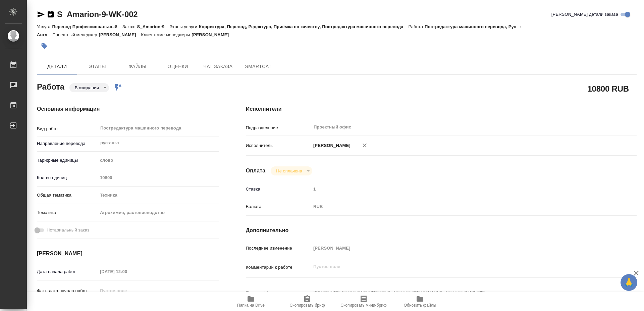  What do you see at coordinates (51, 86) in the screenshot?
I see `h2: Работа` at bounding box center [51, 86].